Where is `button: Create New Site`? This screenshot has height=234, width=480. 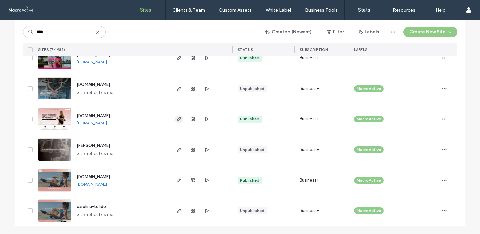
button: Create New Site is located at coordinates (431, 32).